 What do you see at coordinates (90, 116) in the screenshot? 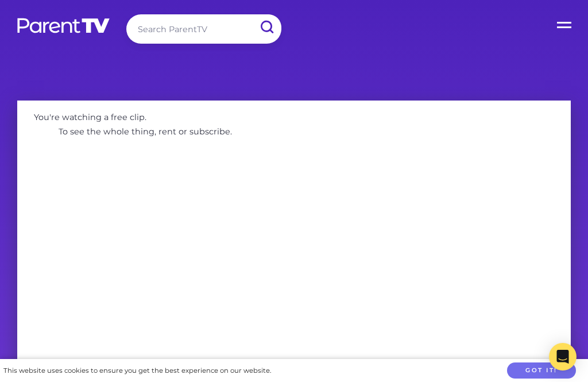
I see `p: You're watching a free clip.` at bounding box center [90, 116].